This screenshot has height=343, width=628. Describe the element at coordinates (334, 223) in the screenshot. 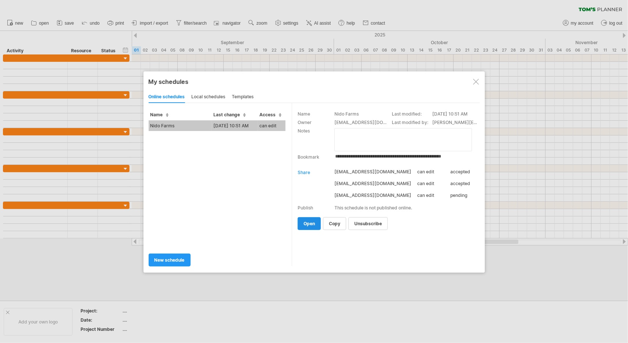

I see `span: copy` at that location.